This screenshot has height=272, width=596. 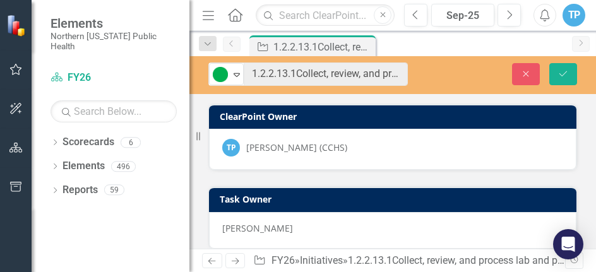 I want to click on input: Search ClearPoint..., so click(x=325, y=15).